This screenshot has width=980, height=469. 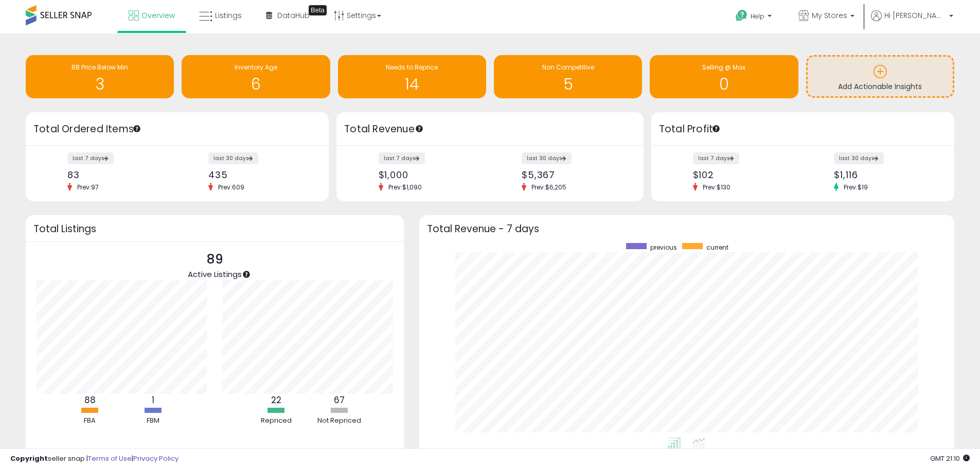 I want to click on div: Repriced, so click(x=276, y=420).